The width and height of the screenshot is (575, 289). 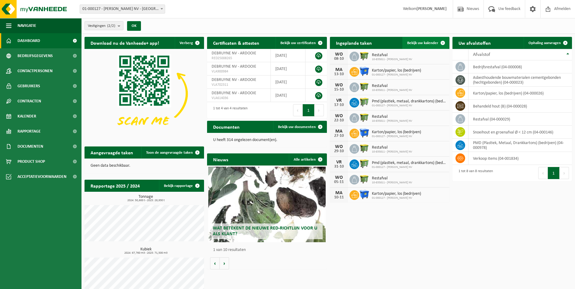 What do you see at coordinates (520, 80) in the screenshot?
I see `td: asbesthoudende bouwmaterialen cementgebonden (hechtgebonden) (04-000023)` at bounding box center [520, 80].